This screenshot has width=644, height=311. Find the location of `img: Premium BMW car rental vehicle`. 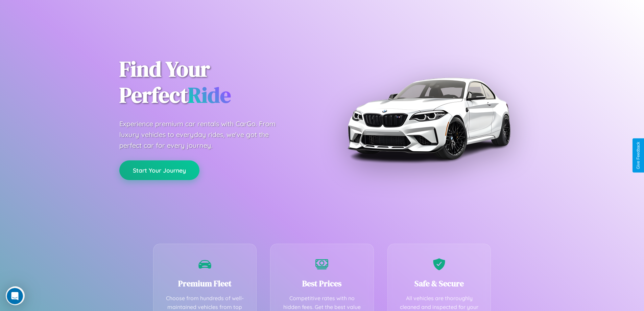

img: Premium BMW car rental vehicle is located at coordinates (428, 119).